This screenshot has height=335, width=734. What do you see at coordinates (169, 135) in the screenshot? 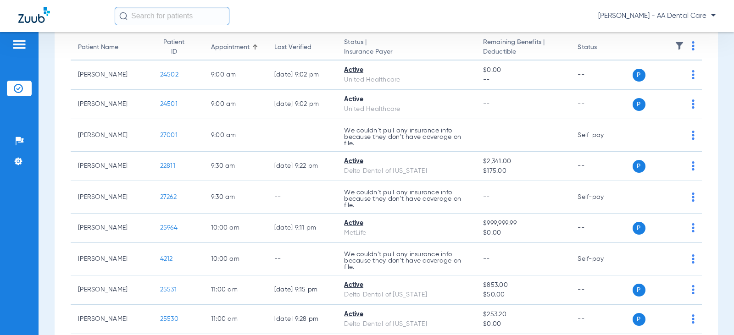
I see `span: 27001` at bounding box center [169, 135].